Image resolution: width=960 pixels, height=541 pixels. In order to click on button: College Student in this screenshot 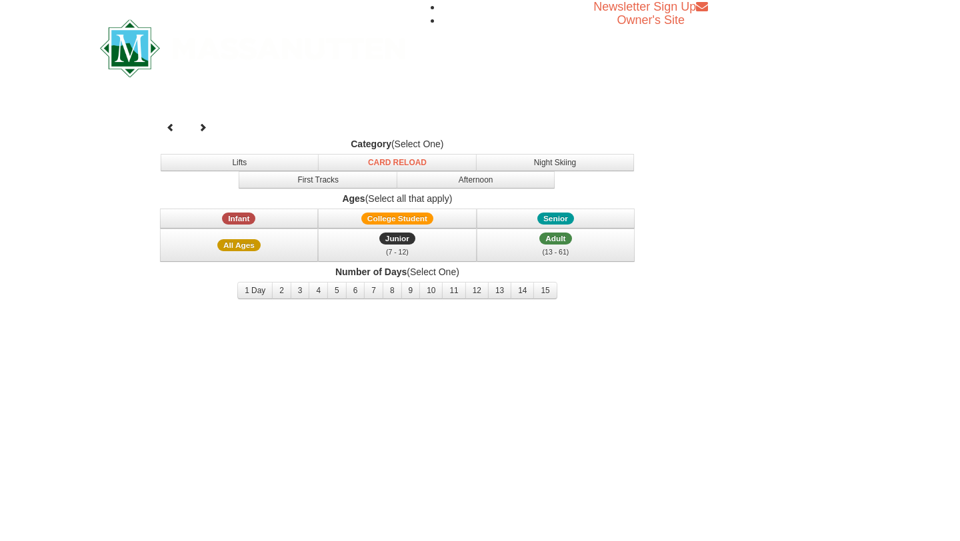, I will do `click(397, 219)`.